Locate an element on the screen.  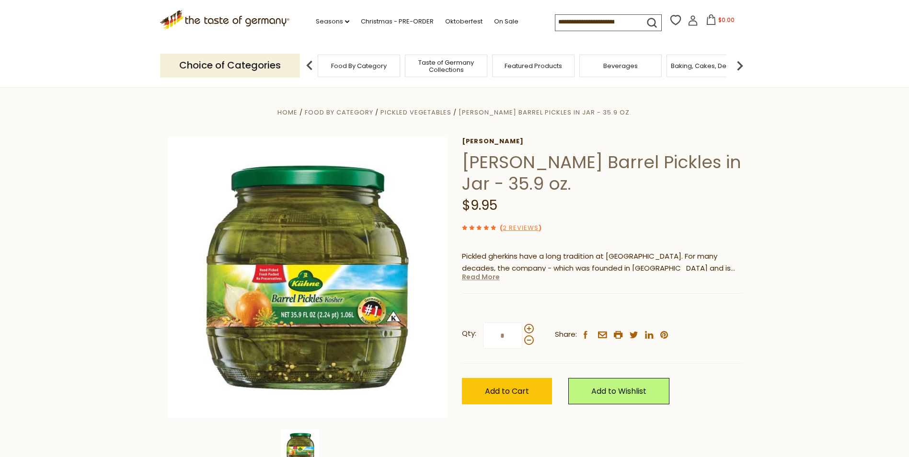
a: Add to Wishlist is located at coordinates (618, 391).